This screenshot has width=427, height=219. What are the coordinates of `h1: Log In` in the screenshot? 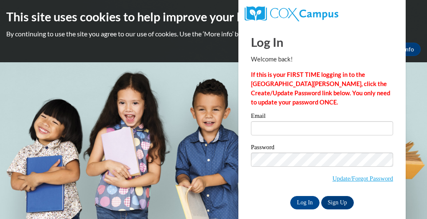 It's located at (322, 42).